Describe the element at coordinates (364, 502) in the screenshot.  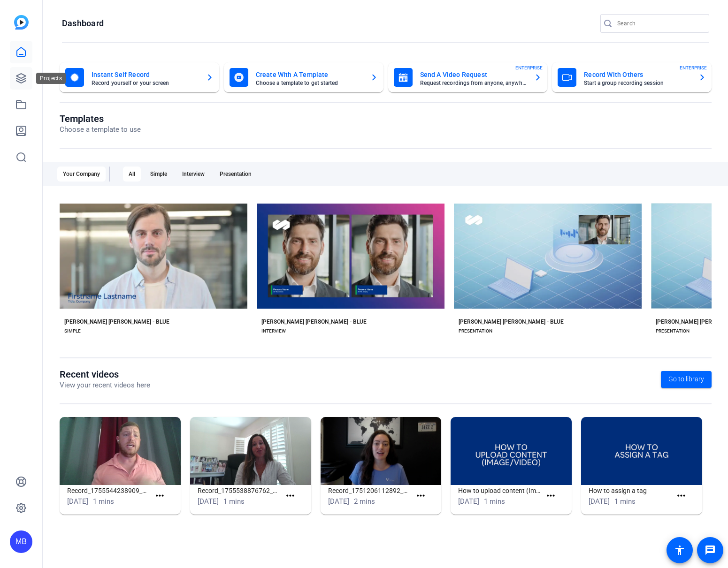
I see `span: 2 mins` at that location.